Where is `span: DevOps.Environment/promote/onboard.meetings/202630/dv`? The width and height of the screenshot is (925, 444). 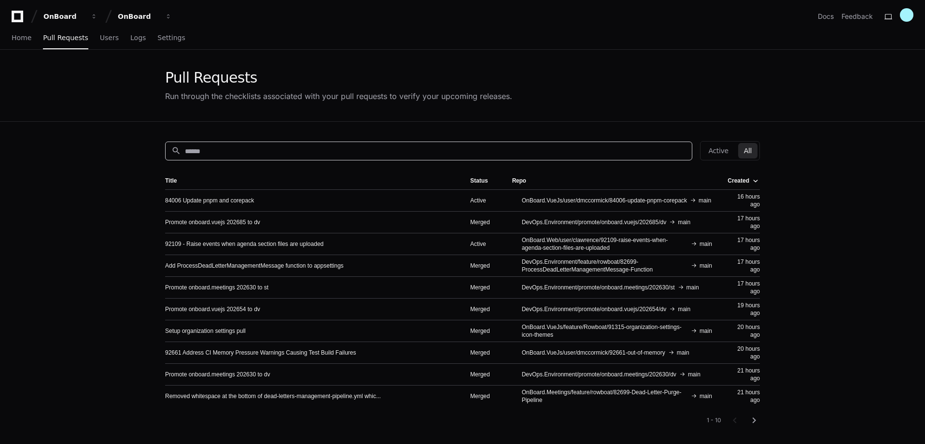
span: DevOps.Environment/promote/onboard.meetings/202630/dv is located at coordinates (599, 374).